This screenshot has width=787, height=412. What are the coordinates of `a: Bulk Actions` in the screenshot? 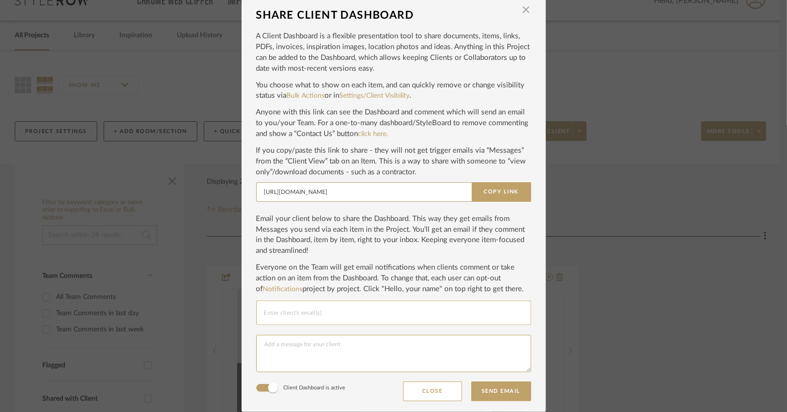 It's located at (306, 96).